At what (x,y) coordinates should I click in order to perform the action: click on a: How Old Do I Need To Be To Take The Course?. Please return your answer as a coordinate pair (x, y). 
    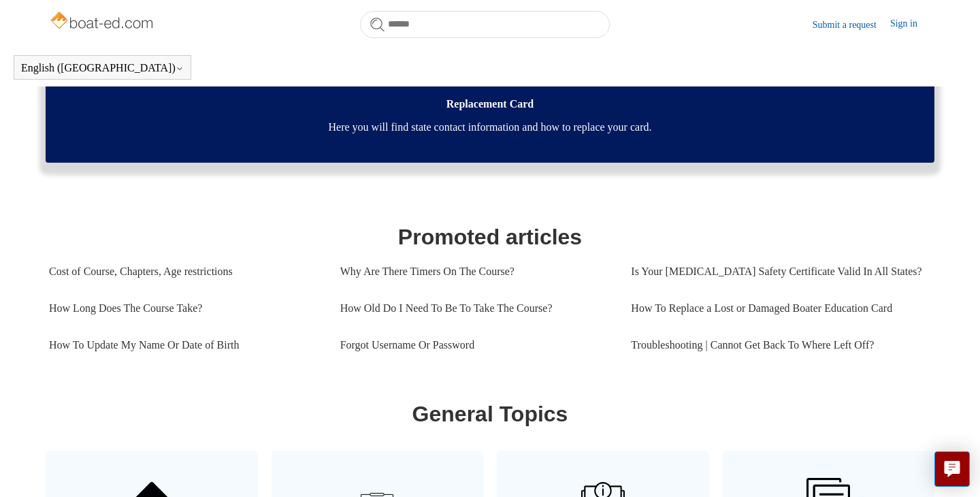
    Looking at the image, I should click on (475, 308).